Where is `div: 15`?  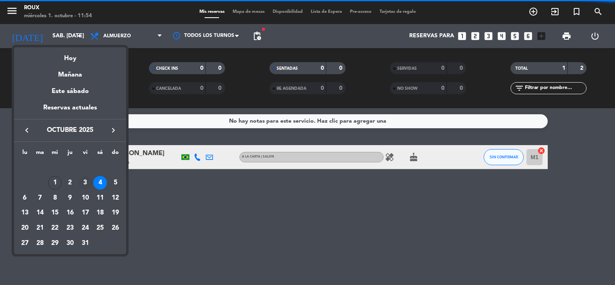 div: 15 is located at coordinates (55, 213).